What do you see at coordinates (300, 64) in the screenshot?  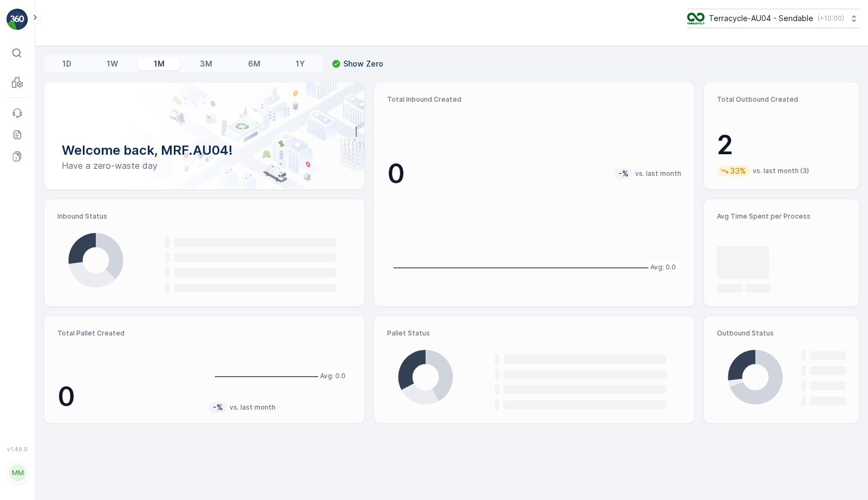 I see `p: 1Y` at bounding box center [300, 64].